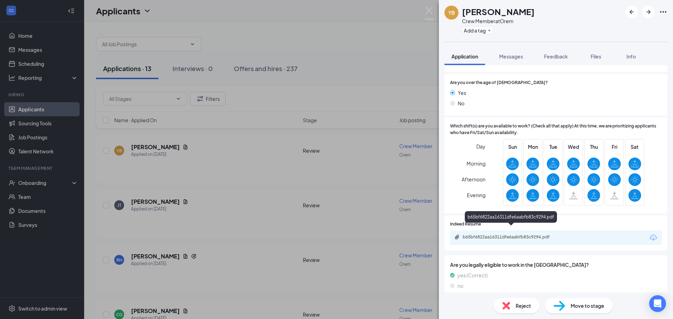 The image size is (673, 319). What do you see at coordinates (556, 56) in the screenshot?
I see `span: Feedback` at bounding box center [556, 56].